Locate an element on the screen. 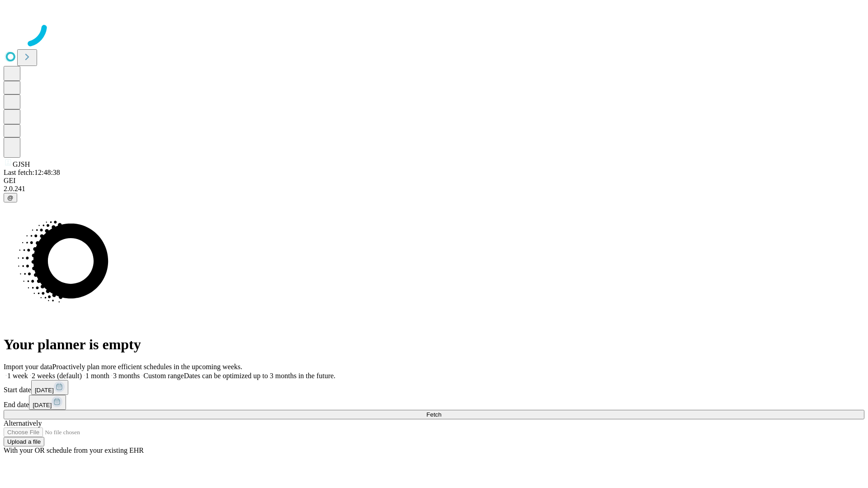 The height and width of the screenshot is (488, 868). div: 2.0.241 is located at coordinates (434, 189).